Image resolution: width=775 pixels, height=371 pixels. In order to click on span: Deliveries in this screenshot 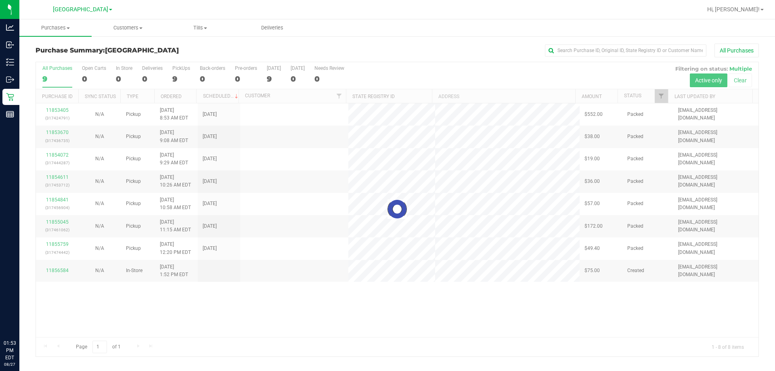, I will do `click(272, 28)`.